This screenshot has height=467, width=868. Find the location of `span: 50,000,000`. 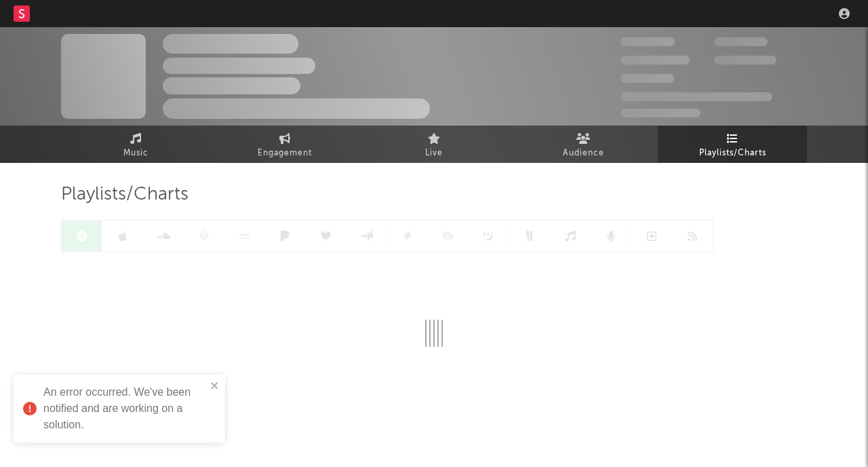

span: 50,000,000 is located at coordinates (655, 60).